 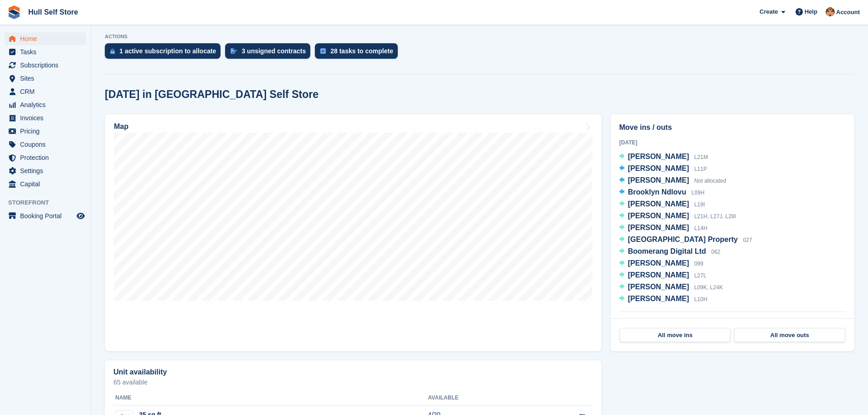 What do you see at coordinates (47, 145) in the screenshot?
I see `span: Coupons` at bounding box center [47, 145].